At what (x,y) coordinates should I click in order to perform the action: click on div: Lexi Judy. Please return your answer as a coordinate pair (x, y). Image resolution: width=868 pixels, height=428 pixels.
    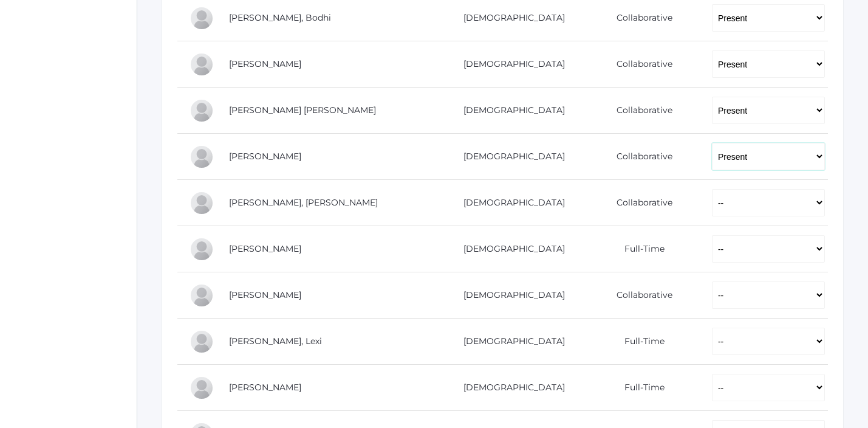
    Looking at the image, I should click on (202, 342).